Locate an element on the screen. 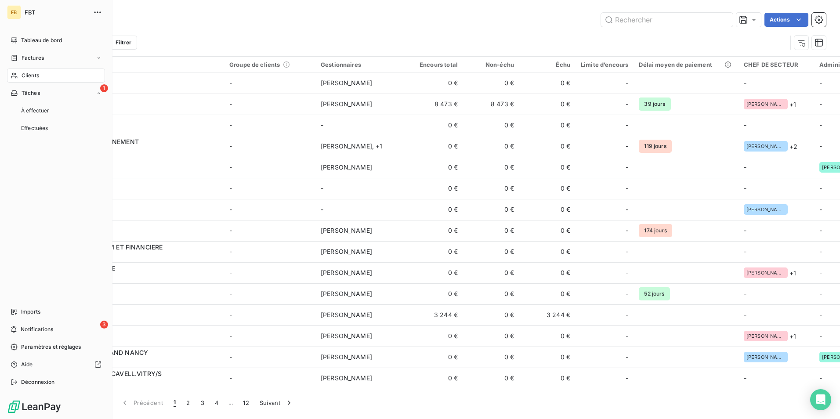 The width and height of the screenshot is (840, 419). span: Factures is located at coordinates (33, 58).